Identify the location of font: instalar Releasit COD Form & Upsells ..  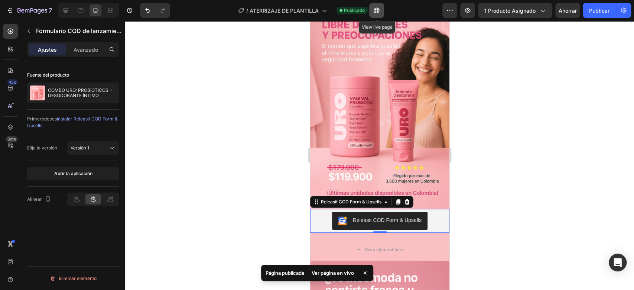
(72, 122).